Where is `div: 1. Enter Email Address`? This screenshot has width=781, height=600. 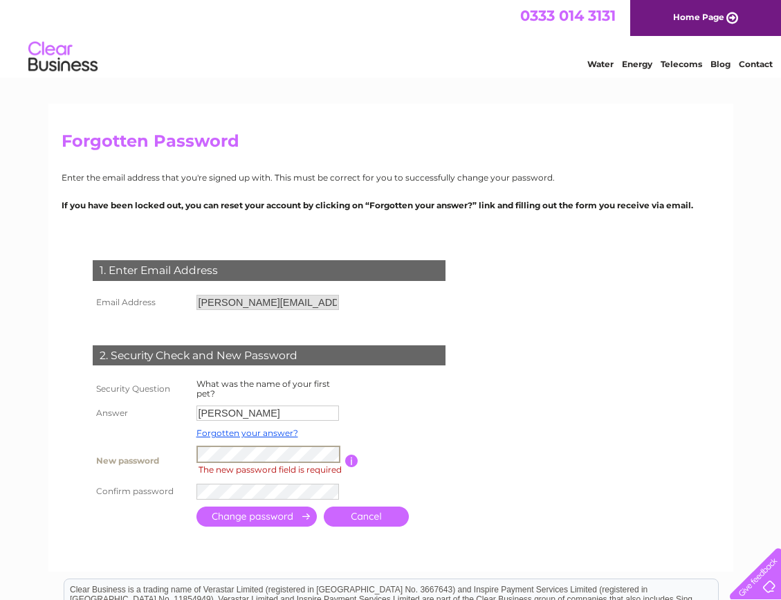 div: 1. Enter Email Address is located at coordinates (269, 271).